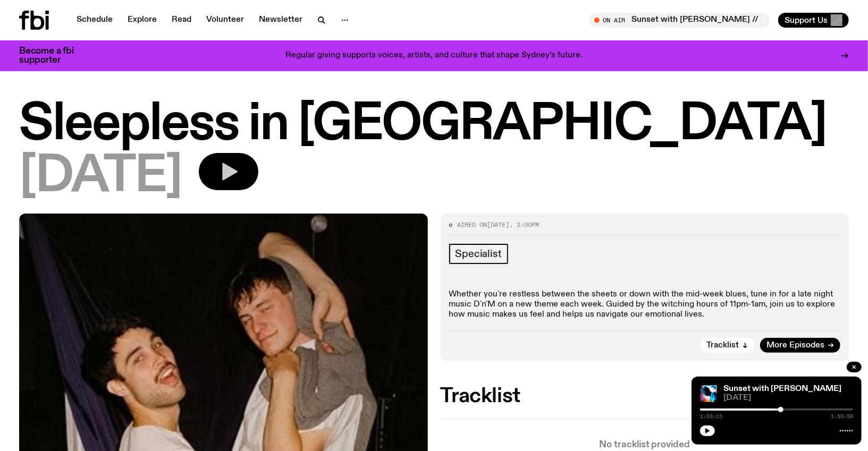  I want to click on img: Simon Caldwell stands side on, looking downwards. He has headphones on. Behind him is a brightly ..., so click(708, 394).